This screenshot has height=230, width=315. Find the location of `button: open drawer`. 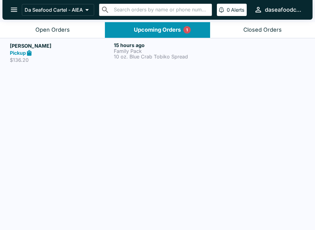

button: open drawer is located at coordinates (14, 10).